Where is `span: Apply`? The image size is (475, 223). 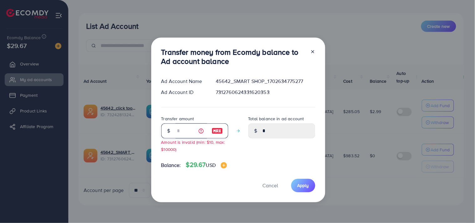
span: Apply is located at coordinates (303, 185).